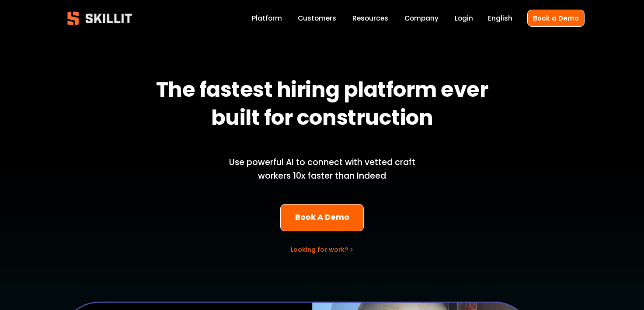 The image size is (644, 310). I want to click on img: Skillit, so click(100, 18).